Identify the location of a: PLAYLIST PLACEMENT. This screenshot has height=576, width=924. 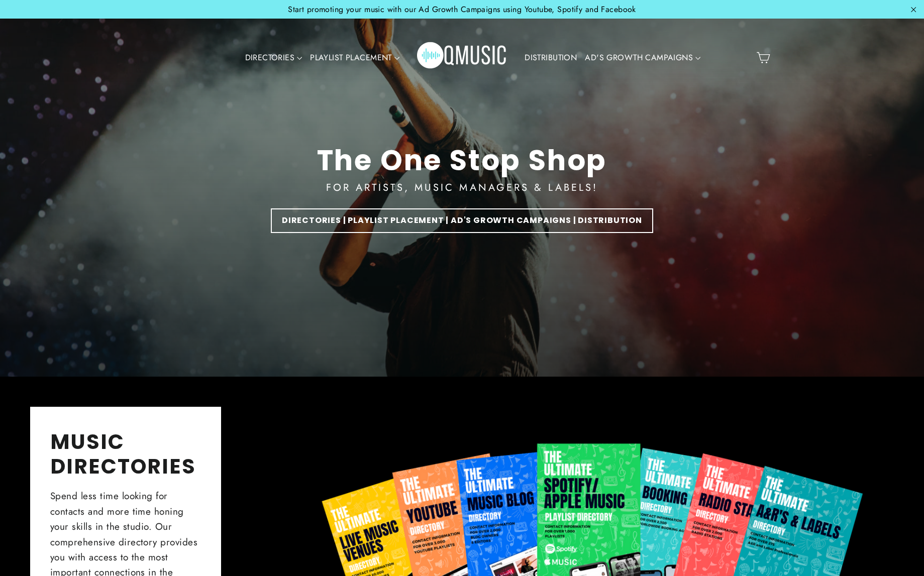
(355, 58).